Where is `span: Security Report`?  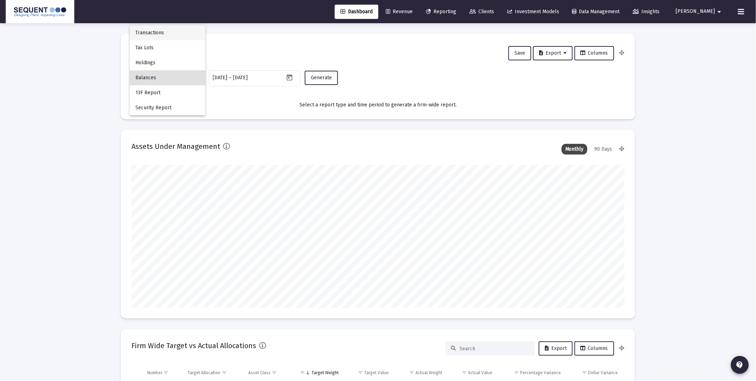
span: Security Report is located at coordinates (168, 108).